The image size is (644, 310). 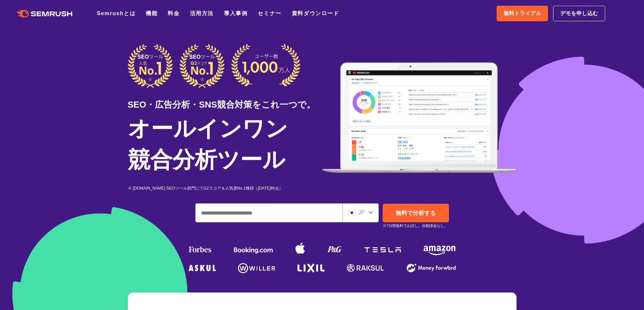 I want to click on a: 資料ダウンロード, so click(x=315, y=13).